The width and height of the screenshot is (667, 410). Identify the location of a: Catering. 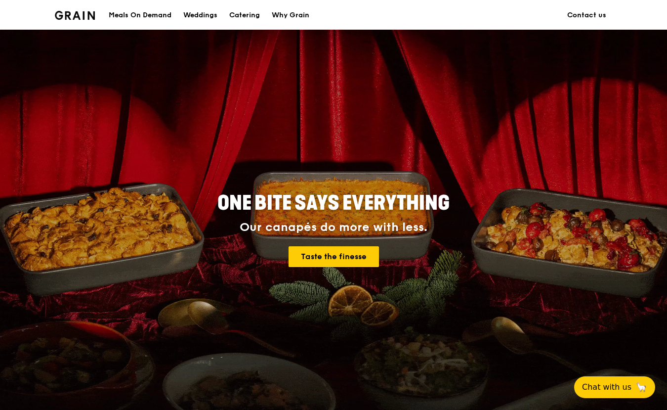
(245, 15).